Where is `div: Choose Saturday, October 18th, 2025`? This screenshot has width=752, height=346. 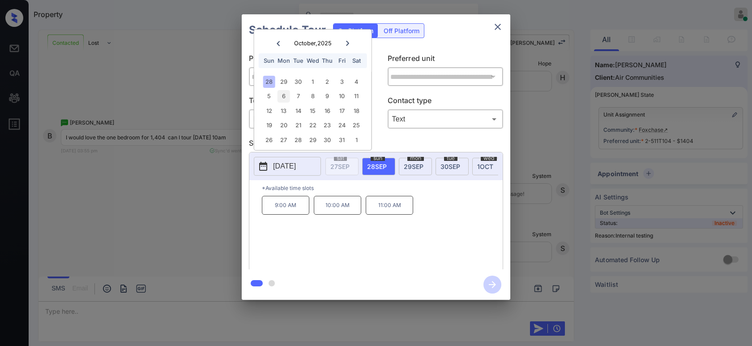
div: Choose Saturday, October 18th, 2025 is located at coordinates (356, 111).